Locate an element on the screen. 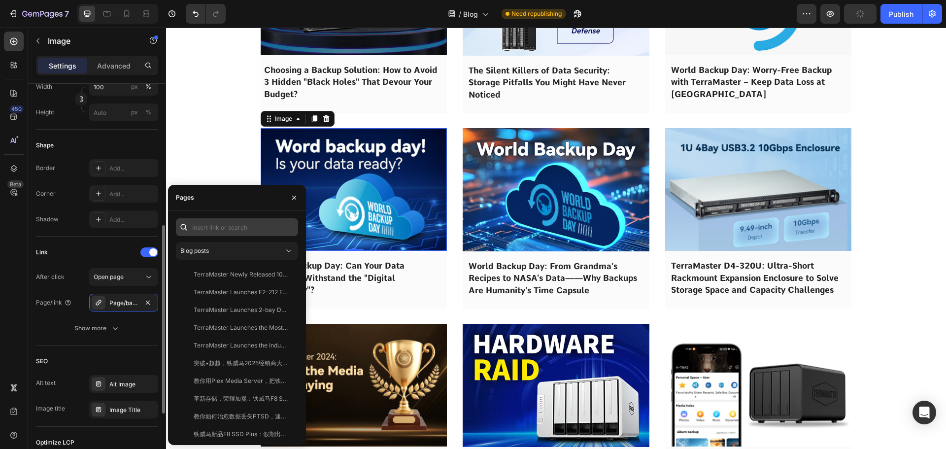 The width and height of the screenshot is (946, 449). div: 突破•超越，铁威马2025经销商大会圆满收官！ is located at coordinates (241, 363).